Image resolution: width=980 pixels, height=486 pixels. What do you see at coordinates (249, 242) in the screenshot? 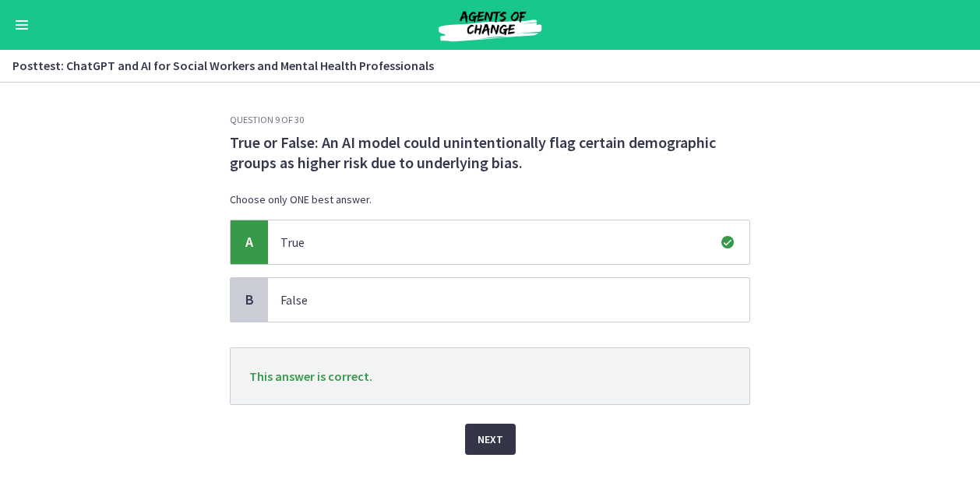
I see `span: A` at bounding box center [249, 242].